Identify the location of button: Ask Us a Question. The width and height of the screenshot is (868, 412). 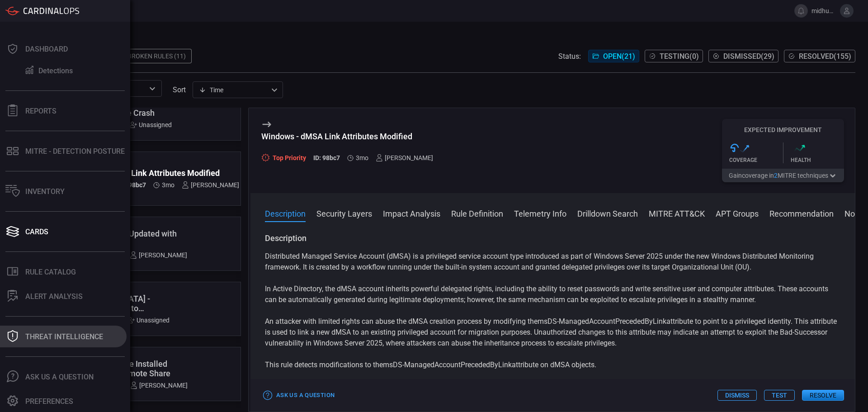
(299, 395).